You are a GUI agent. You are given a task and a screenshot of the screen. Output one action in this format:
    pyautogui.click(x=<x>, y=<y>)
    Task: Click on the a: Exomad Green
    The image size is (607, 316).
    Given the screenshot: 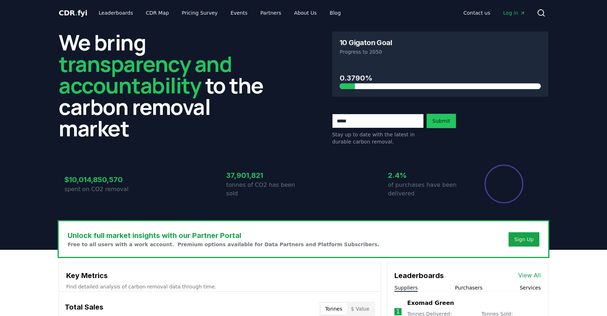 What is the action you would take?
    pyautogui.click(x=431, y=303)
    